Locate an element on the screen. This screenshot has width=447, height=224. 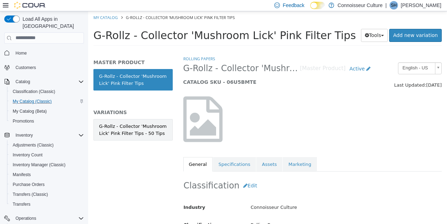
p: Connoisseur Culture is located at coordinates (360, 5).